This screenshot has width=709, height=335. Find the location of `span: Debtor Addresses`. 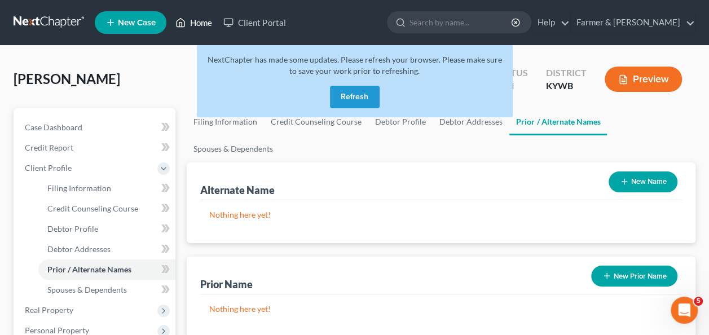

span: Debtor Addresses is located at coordinates (79, 249).